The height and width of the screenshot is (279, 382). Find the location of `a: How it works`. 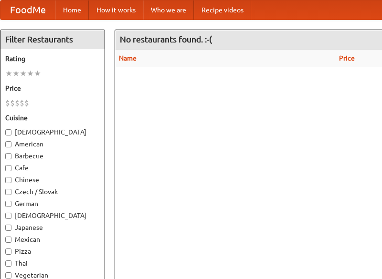

a: How it works is located at coordinates (116, 10).